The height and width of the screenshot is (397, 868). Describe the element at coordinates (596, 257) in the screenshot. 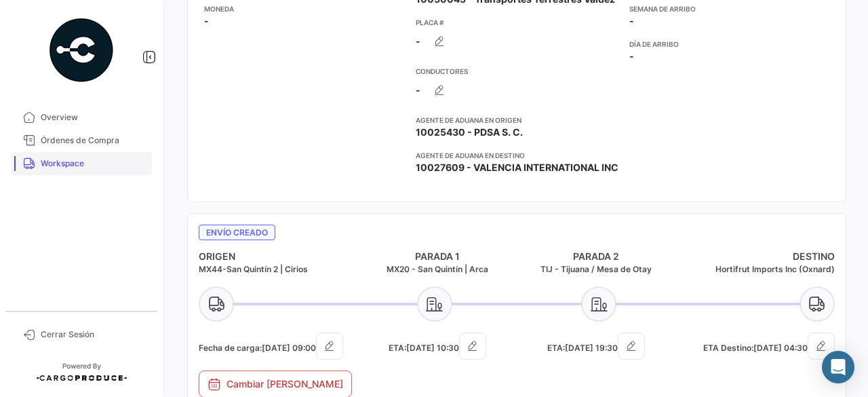

I see `h4: PARADA 2` at that location.